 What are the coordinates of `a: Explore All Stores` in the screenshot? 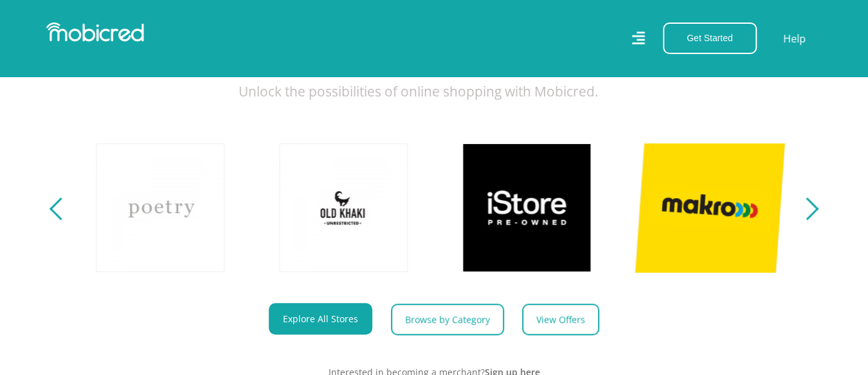 It's located at (320, 318).